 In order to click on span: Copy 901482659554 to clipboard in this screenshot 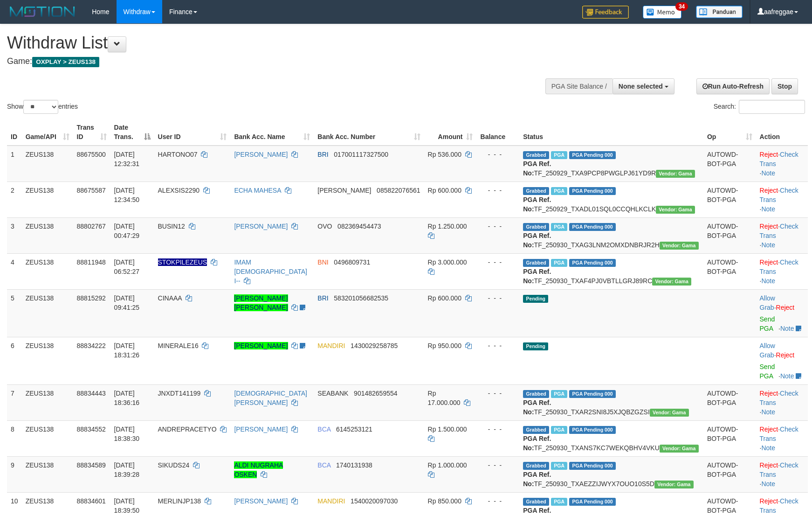, I will do `click(375, 393)`.